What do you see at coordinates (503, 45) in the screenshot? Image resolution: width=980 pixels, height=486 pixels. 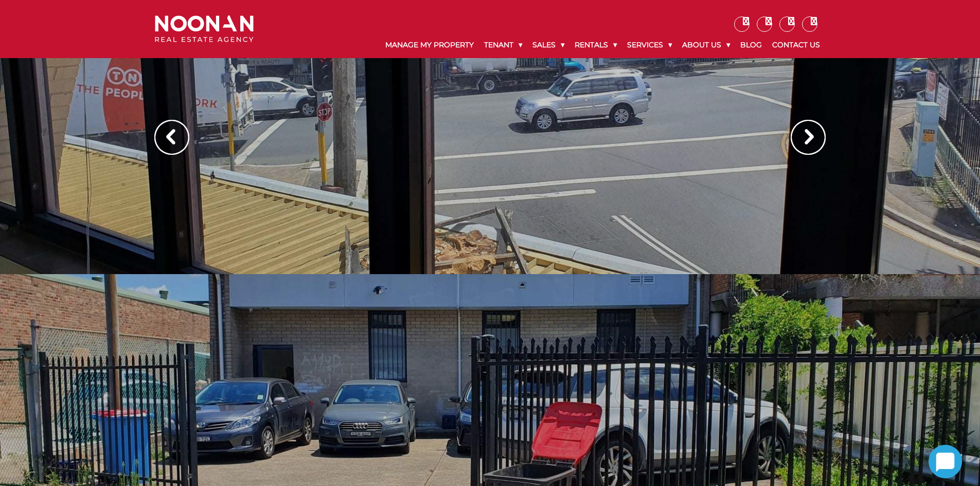 I see `a: Tenant` at bounding box center [503, 45].